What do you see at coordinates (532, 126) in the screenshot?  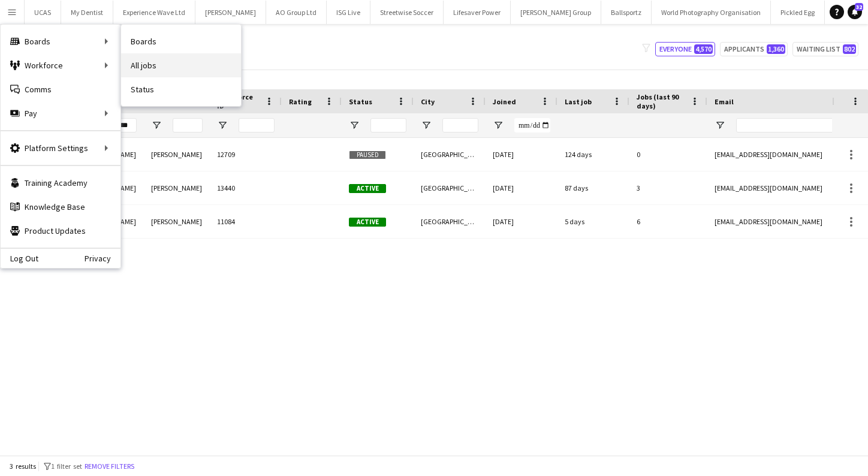 I see `input: Joined Filter Input` at bounding box center [532, 126].